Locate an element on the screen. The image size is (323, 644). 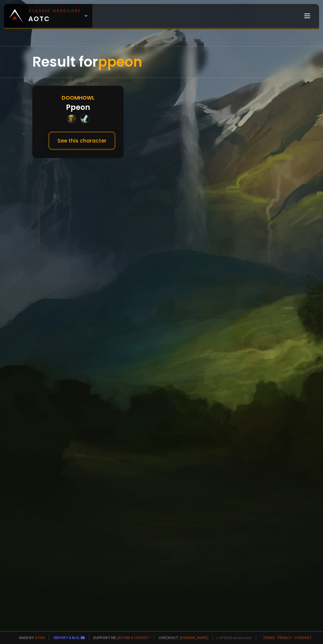
a: Classic HardcoreAOTC is located at coordinates (48, 16).